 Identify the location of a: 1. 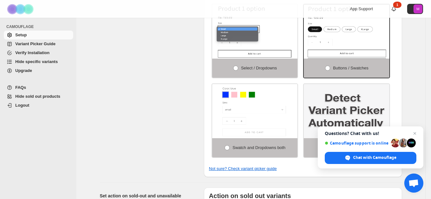
(394, 9).